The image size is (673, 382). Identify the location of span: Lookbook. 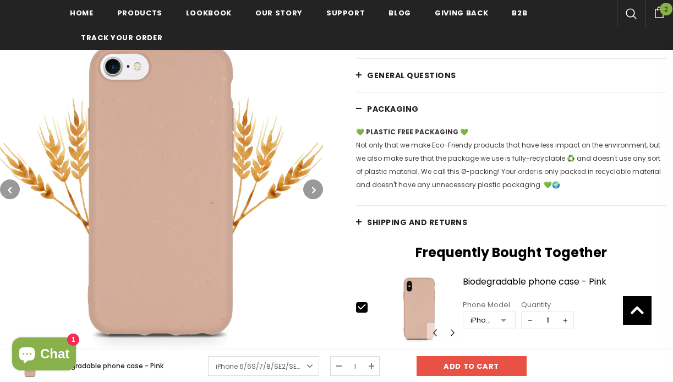
(209, 13).